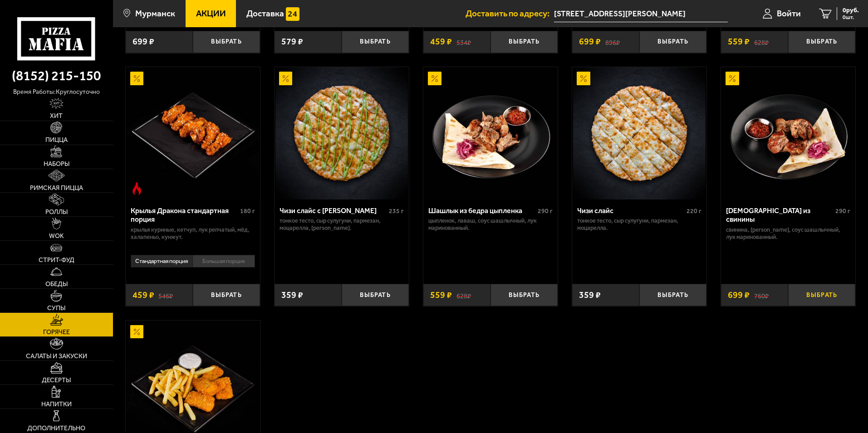 The image size is (868, 433). What do you see at coordinates (464, 42) in the screenshot?
I see `s: 534 ₽` at bounding box center [464, 42].